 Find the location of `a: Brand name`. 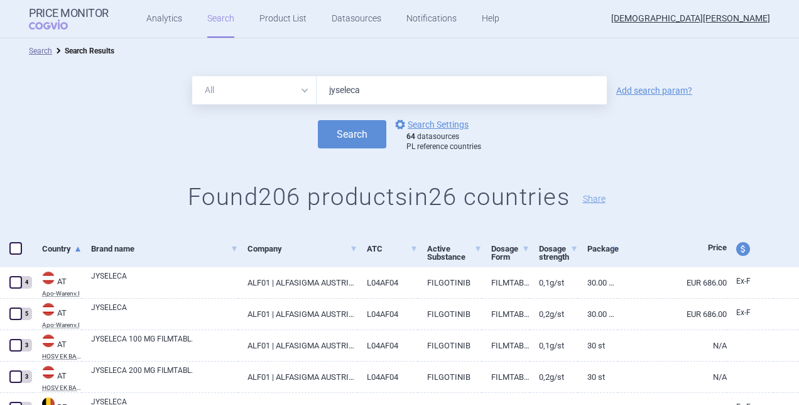

a: Brand name is located at coordinates (165, 248).